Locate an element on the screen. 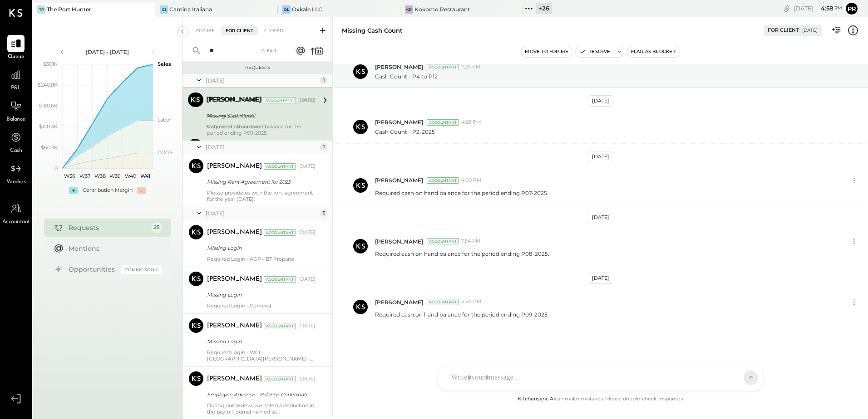 This screenshot has height=419, width=868. div: Kokomo Restaurant is located at coordinates (442, 9).